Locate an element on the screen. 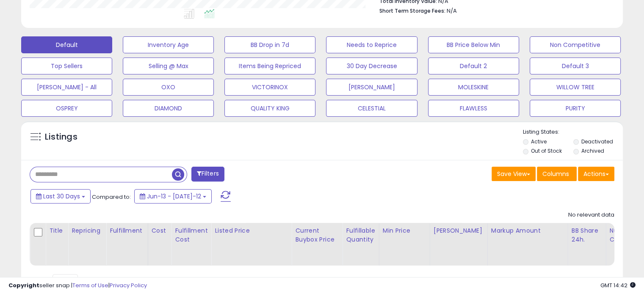 The height and width of the screenshot is (294, 644). span: N/A is located at coordinates (452, 11).